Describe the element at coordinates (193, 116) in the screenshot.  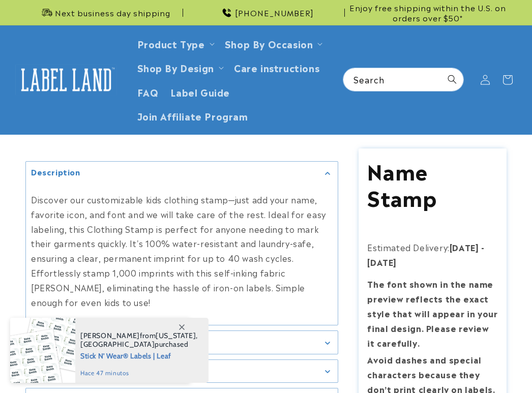
I see `a: Join Affiliate Program` at that location.